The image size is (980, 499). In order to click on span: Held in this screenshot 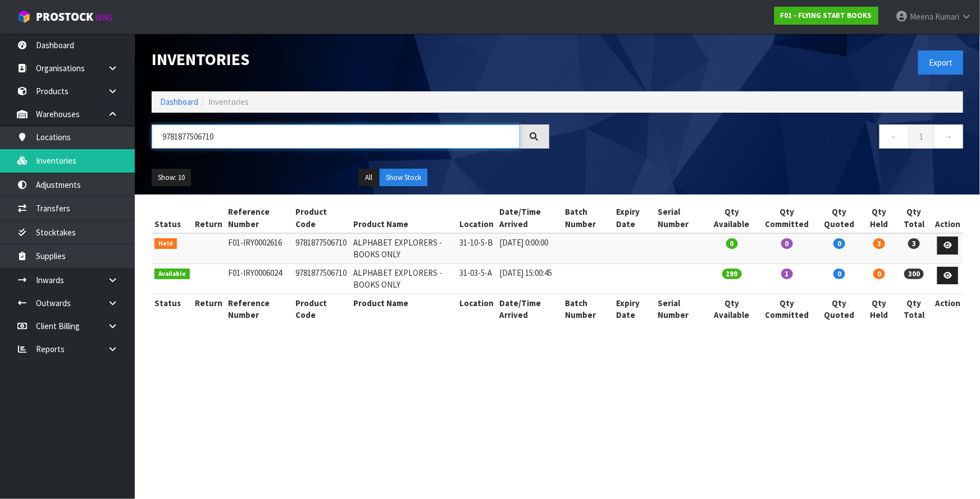, I will do `click(166, 244)`.